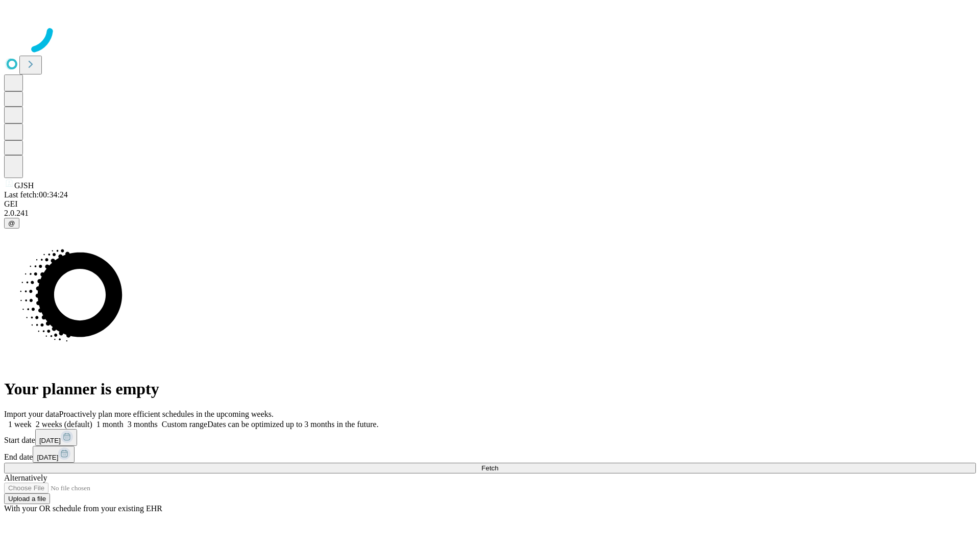 This screenshot has height=551, width=980. Describe the element at coordinates (167, 413) in the screenshot. I see `span: Proactively plan more efficient schedules in the upcoming weeks.` at that location.